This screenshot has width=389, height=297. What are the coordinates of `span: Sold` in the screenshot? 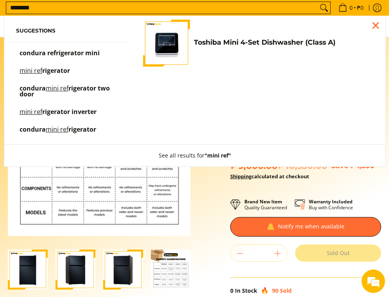 It's located at (286, 290).